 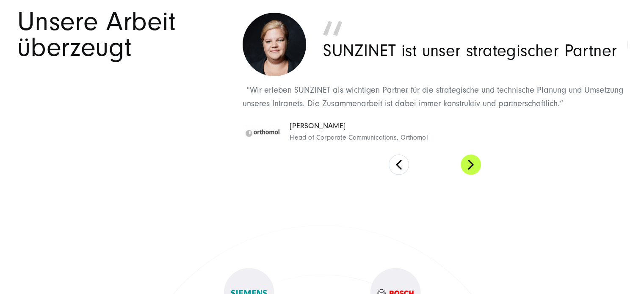 What do you see at coordinates (124, 35) in the screenshot?
I see `h2: Unsere Arbeit überzeugt` at bounding box center [124, 35].